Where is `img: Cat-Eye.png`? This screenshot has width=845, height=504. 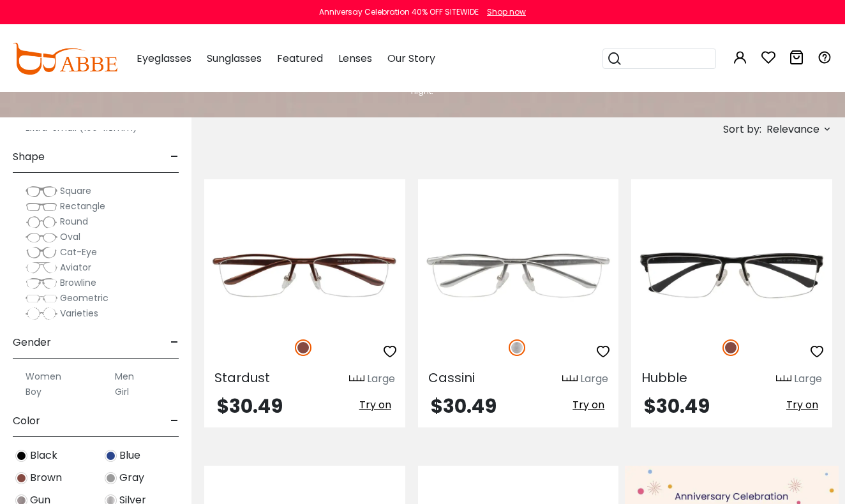 img: Cat-Eye.png is located at coordinates (42, 253).